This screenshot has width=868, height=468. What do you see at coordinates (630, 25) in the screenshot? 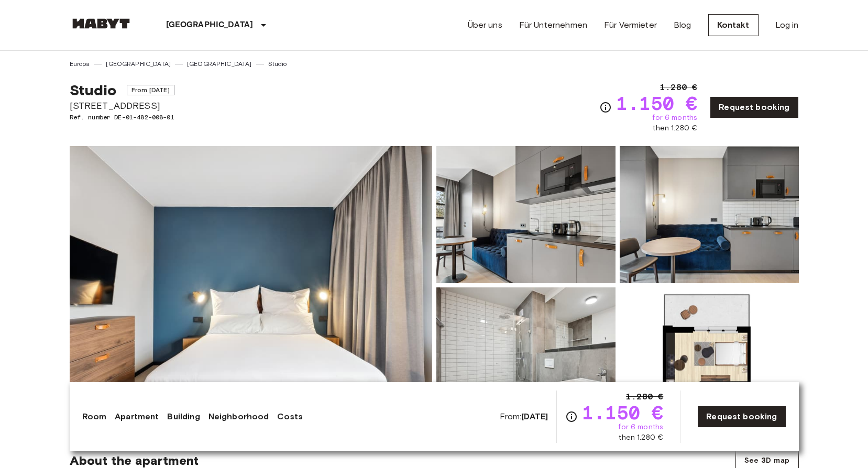
I see `a: Für Vermieter` at bounding box center [630, 25].